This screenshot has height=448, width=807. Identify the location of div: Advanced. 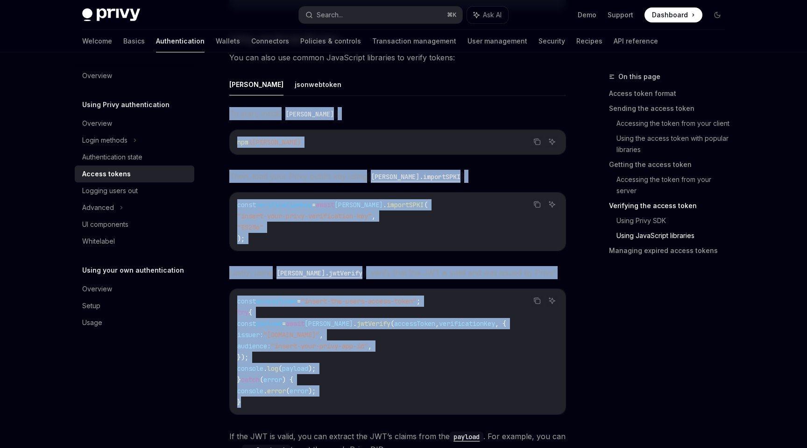
(98, 207).